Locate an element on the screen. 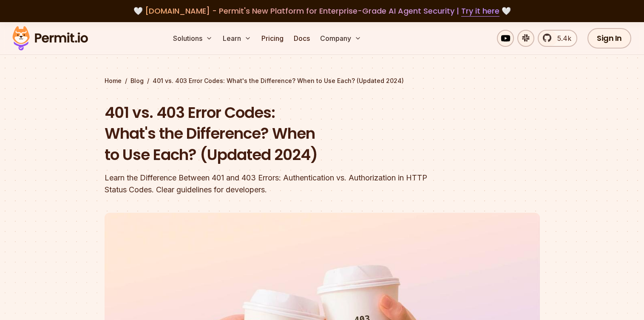 This screenshot has width=644, height=320. a: Try it here is located at coordinates (480, 11).